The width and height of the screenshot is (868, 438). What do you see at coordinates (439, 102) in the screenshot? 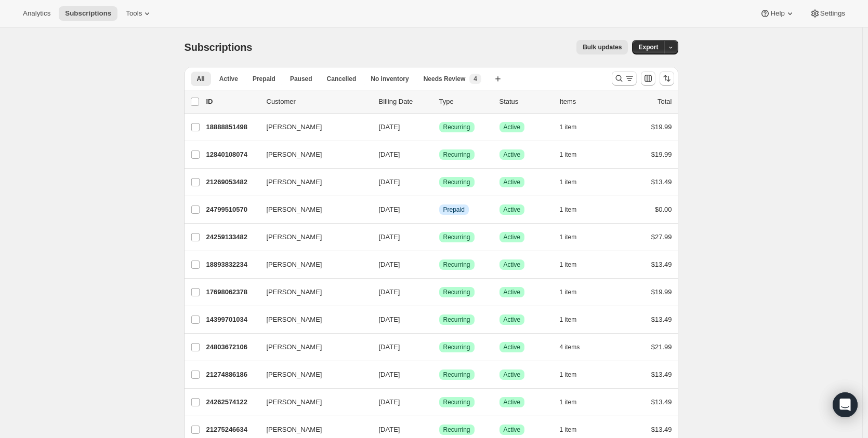
I see `div: IDCustomerBilling DateTypeStatusItemsTotal` at bounding box center [439, 102].